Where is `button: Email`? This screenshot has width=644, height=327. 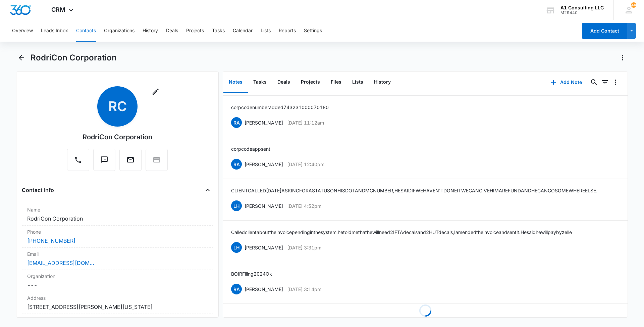
button: Email is located at coordinates (130, 160).